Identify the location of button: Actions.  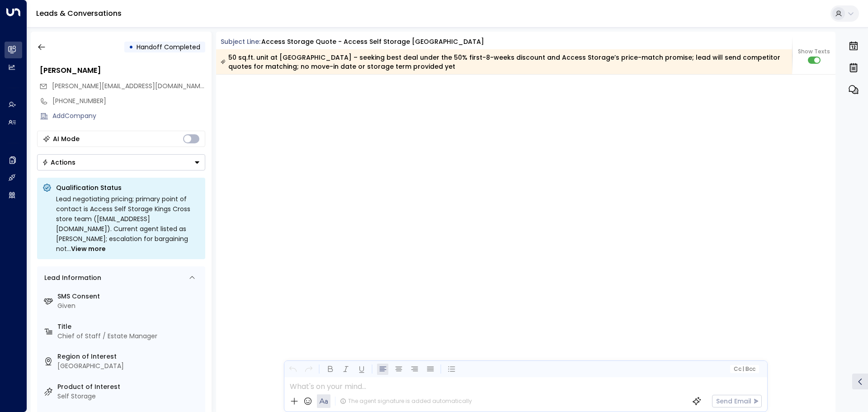
(121, 163).